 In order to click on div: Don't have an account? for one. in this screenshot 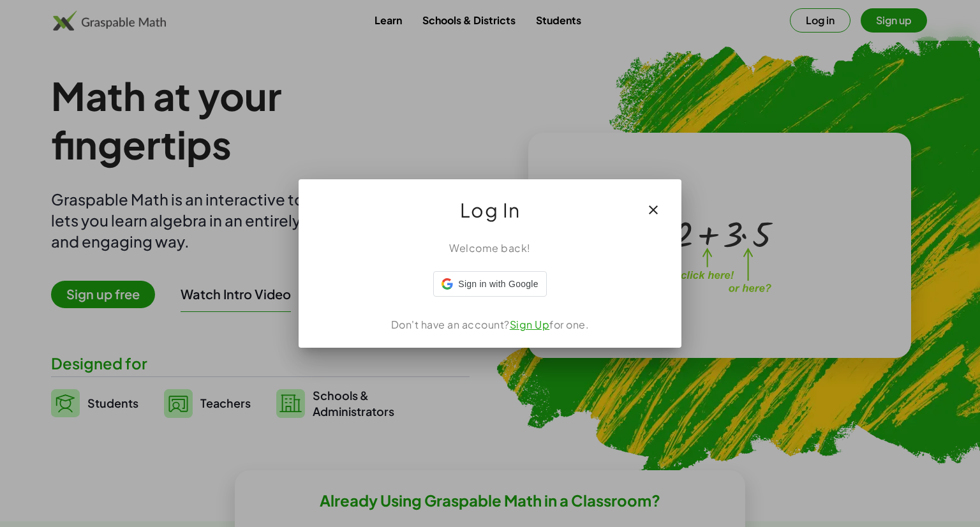, I will do `click(490, 325)`.